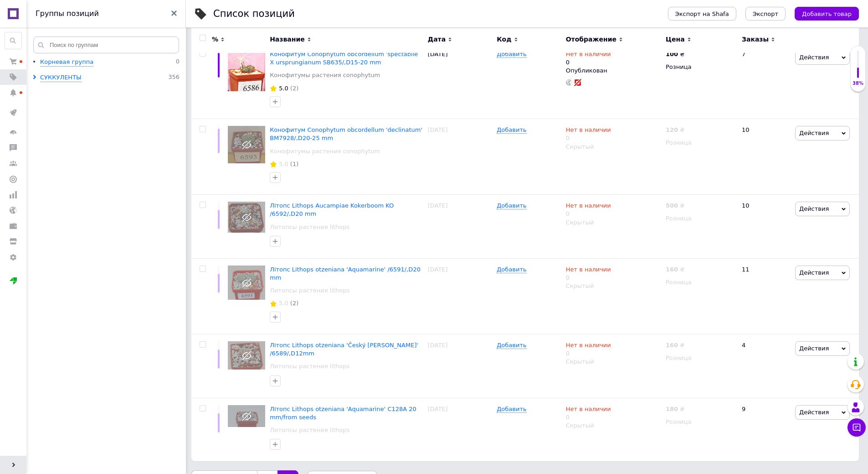 This screenshot has width=868, height=474. Describe the element at coordinates (756, 39) in the screenshot. I see `span: Заказы` at that location.